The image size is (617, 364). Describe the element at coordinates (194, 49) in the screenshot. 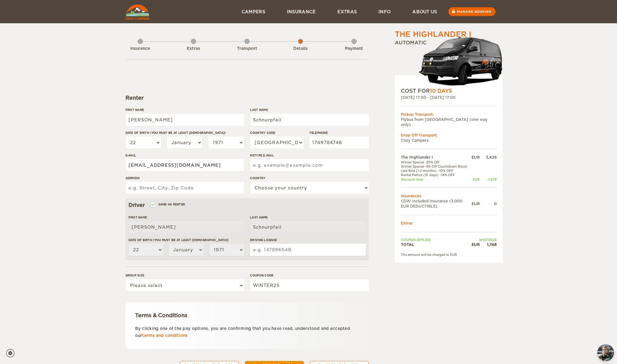

I see `div: Extras` at that location.